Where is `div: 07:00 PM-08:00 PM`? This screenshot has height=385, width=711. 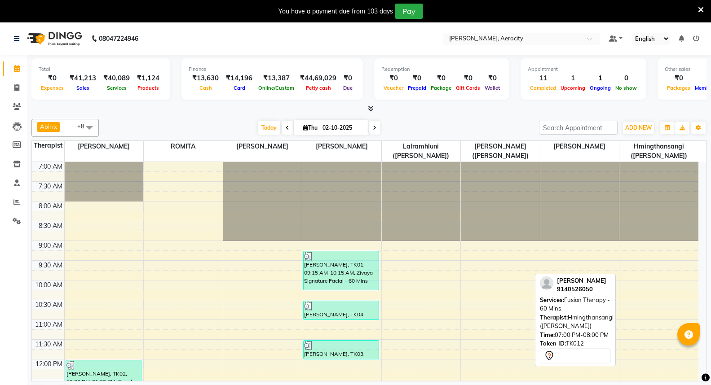
div: 07:00 PM-08:00 PM is located at coordinates (575, 335).